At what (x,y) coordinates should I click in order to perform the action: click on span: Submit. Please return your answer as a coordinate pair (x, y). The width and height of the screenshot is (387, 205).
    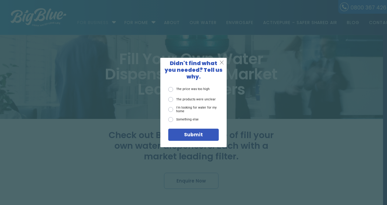
    Looking at the image, I should click on (194, 134).